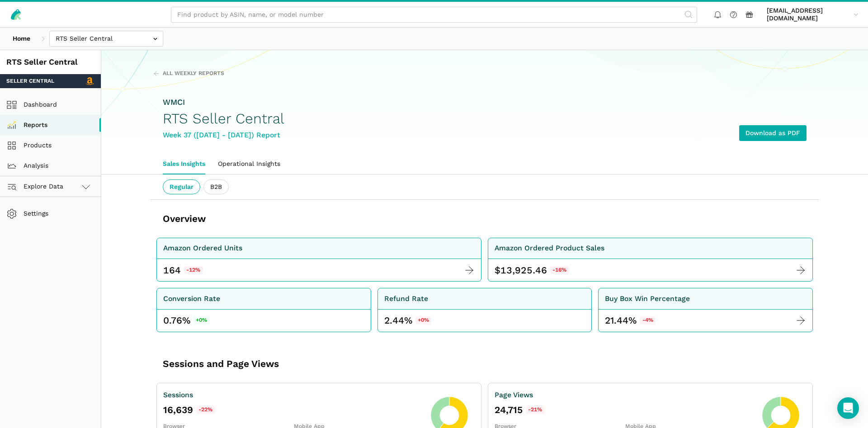 This screenshot has height=428, width=868. I want to click on div: Buy Box Win Percentage, so click(647, 298).